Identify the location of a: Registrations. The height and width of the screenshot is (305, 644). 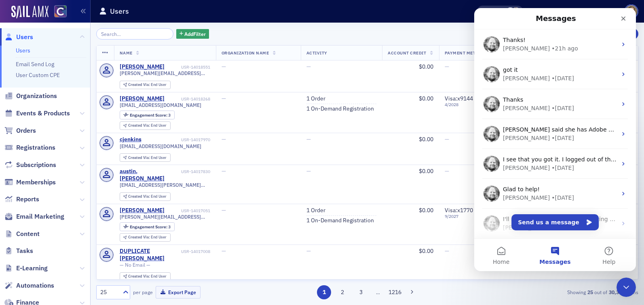
(30, 148).